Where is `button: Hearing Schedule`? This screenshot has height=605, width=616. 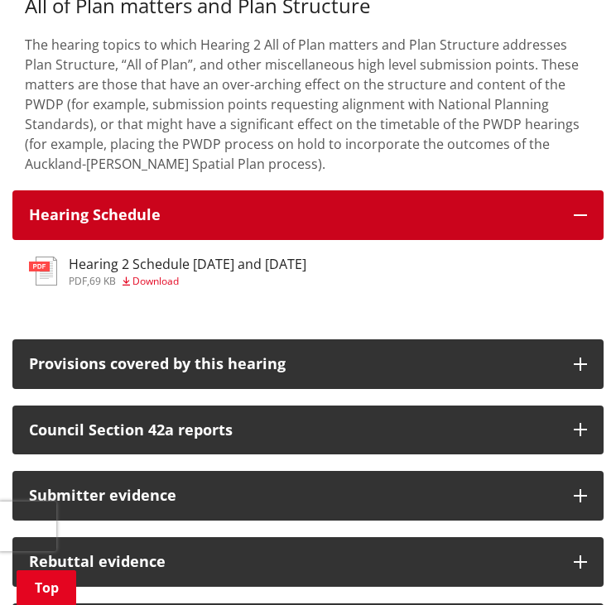
button: Hearing Schedule is located at coordinates (308, 215).